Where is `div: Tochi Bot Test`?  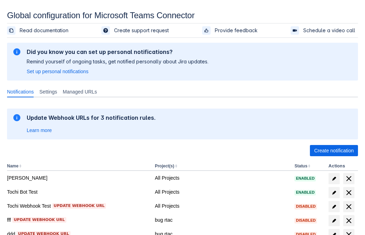
div: Tochi Bot Test is located at coordinates (78, 192).